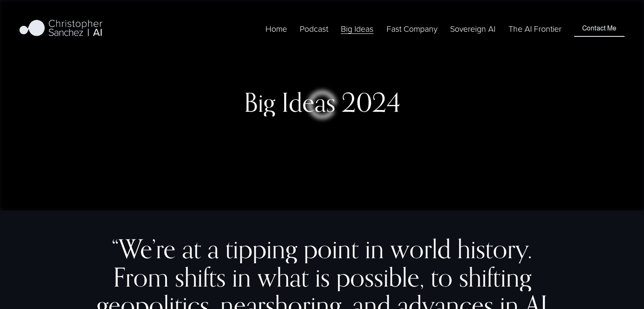 The height and width of the screenshot is (309, 644). I want to click on div: history., so click(495, 249).